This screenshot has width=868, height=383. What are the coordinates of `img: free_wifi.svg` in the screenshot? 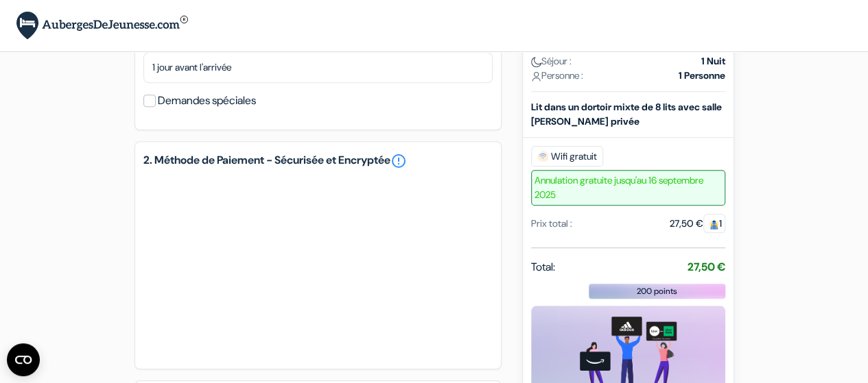 It's located at (542, 156).